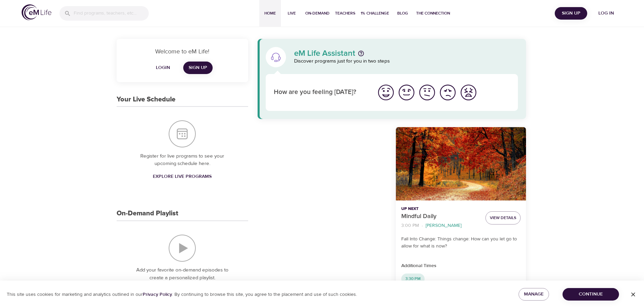  Describe the element at coordinates (325, 53) in the screenshot. I see `p: eM Life Assistant` at that location.